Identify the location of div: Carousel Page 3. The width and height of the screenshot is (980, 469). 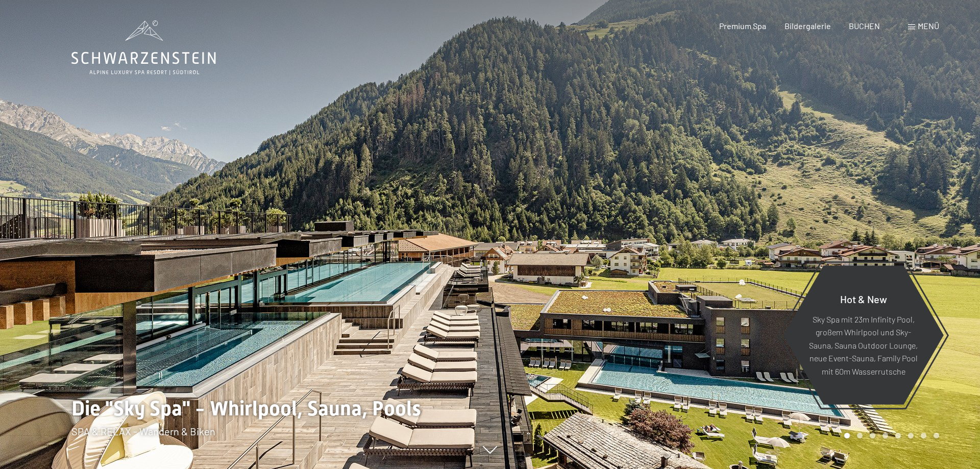
(872, 436).